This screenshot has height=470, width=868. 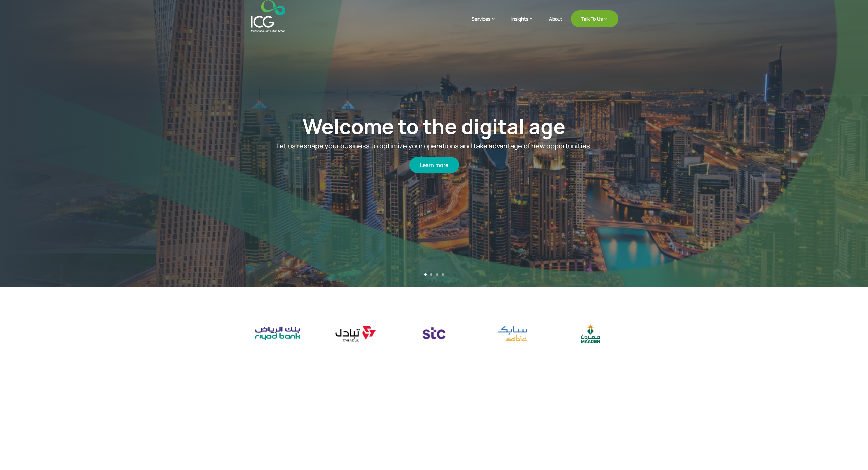 I want to click on img: tabadul logo, so click(x=356, y=334).